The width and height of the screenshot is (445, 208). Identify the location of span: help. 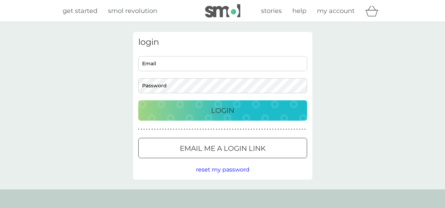
(299, 11).